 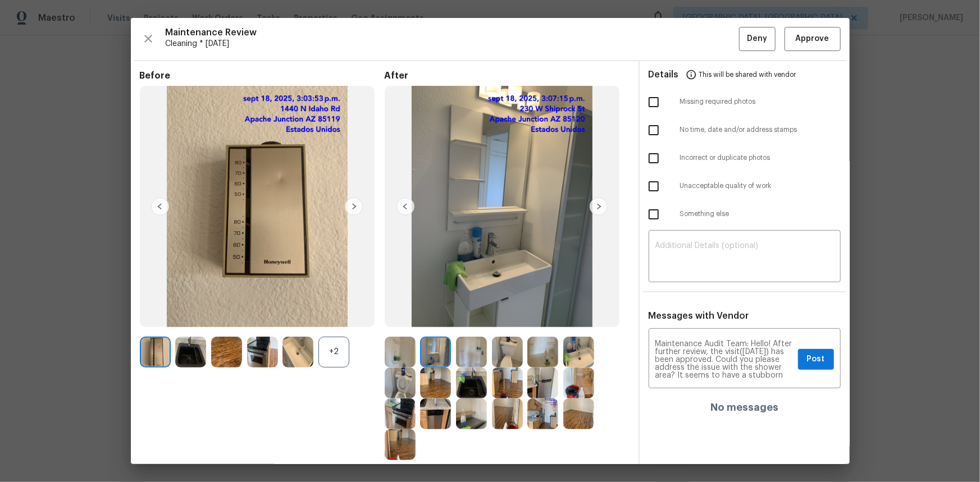 What do you see at coordinates (748, 75) in the screenshot?
I see `span: This will be shared with vendor` at bounding box center [748, 75].